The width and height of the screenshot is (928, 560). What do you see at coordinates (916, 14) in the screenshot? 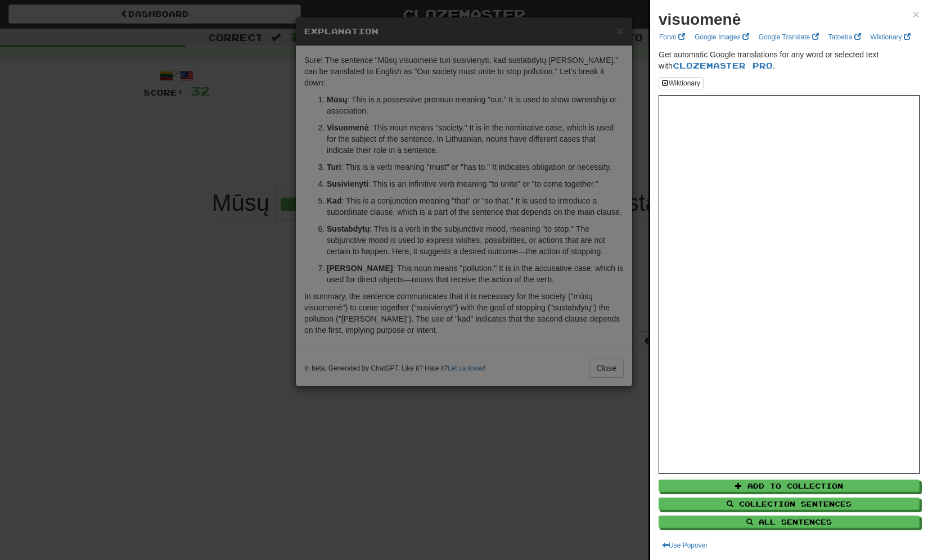
I see `button: Close` at bounding box center [916, 14].